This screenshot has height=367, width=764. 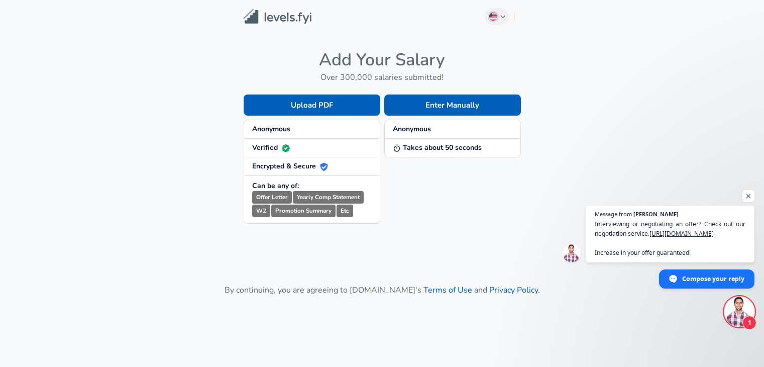 What do you see at coordinates (514, 290) in the screenshot?
I see `a: Privacy Policy` at bounding box center [514, 290].